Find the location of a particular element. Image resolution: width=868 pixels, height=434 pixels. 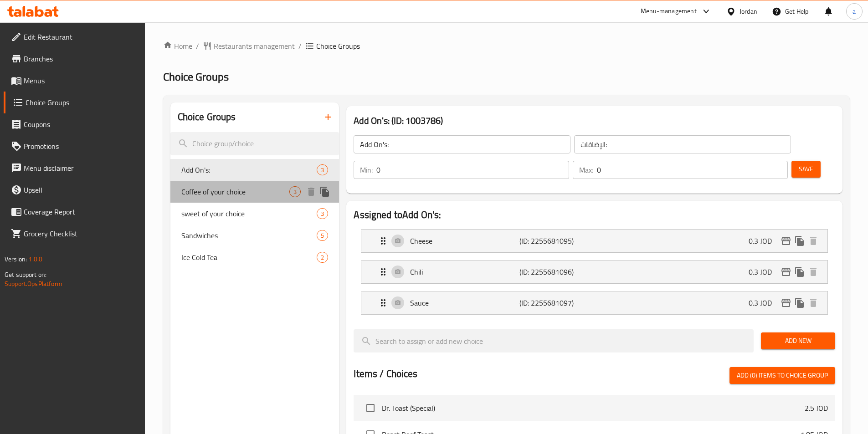

button: Add New is located at coordinates (798, 341).